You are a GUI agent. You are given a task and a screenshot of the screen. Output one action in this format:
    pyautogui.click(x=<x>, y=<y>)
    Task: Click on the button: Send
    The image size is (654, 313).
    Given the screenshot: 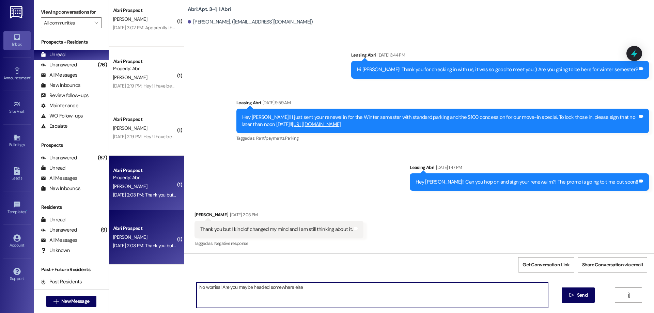 What is the action you would take?
    pyautogui.click(x=578, y=295)
    